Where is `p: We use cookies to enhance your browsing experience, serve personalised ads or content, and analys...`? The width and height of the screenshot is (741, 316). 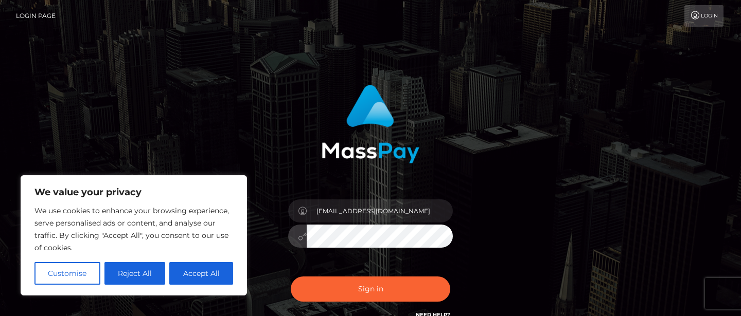
p: We use cookies to enhance your browsing experience, serve personalised ads or content, and analys... is located at coordinates (134, 229).